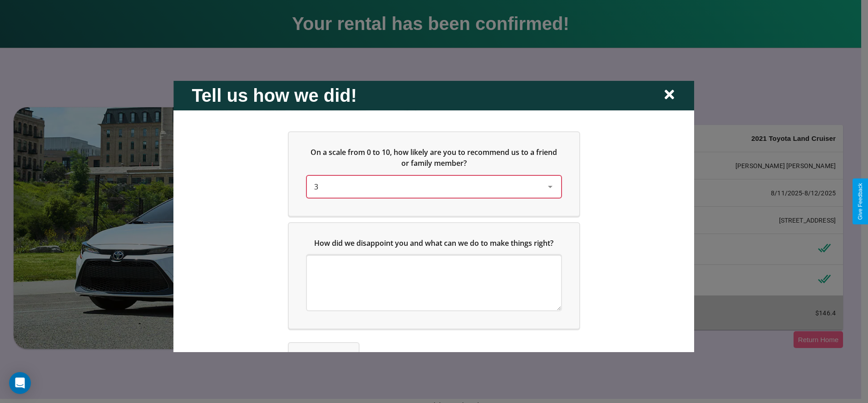 The height and width of the screenshot is (403, 868). I want to click on div: Give Feedback, so click(861, 202).